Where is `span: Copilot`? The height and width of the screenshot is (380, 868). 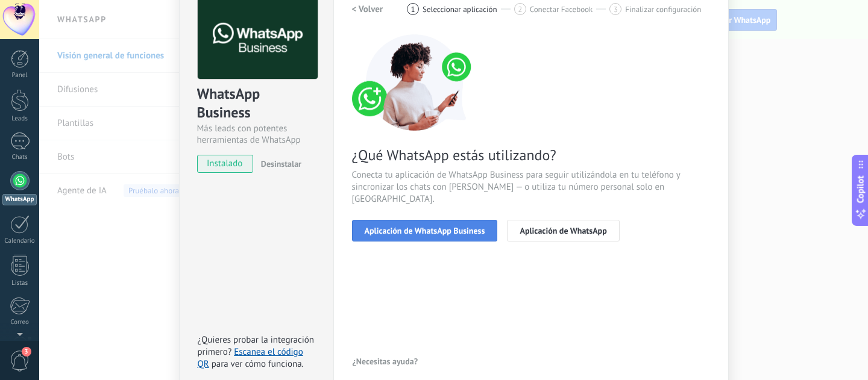
span: Copilot is located at coordinates (860, 189).